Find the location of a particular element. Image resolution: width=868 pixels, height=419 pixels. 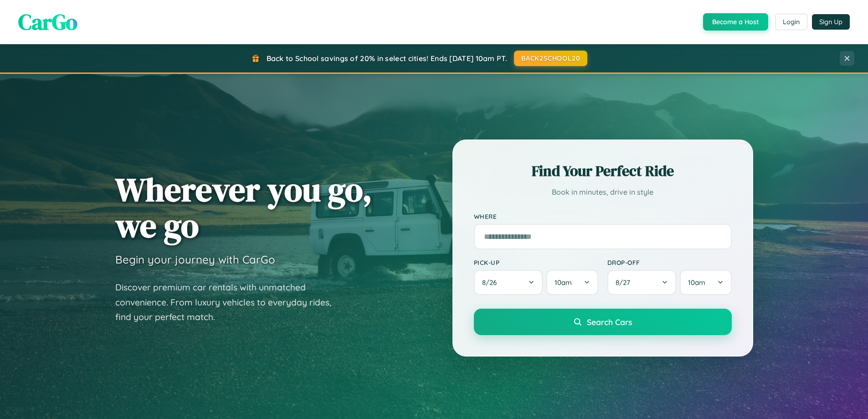

button: 8/27 is located at coordinates (642, 282).